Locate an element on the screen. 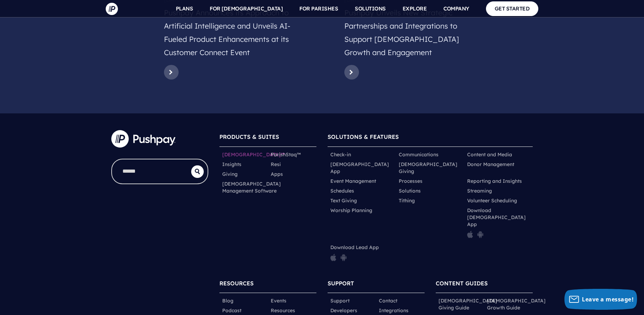 The image size is (644, 315). span: Leave a message! is located at coordinates (607, 299).